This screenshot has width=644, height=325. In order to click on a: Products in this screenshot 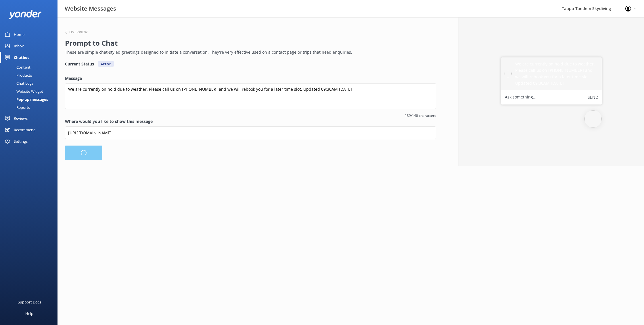, I will do `click(31, 75)`.